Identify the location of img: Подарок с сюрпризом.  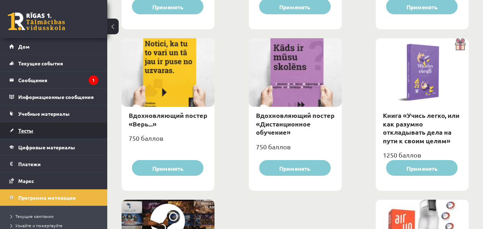
(460, 44).